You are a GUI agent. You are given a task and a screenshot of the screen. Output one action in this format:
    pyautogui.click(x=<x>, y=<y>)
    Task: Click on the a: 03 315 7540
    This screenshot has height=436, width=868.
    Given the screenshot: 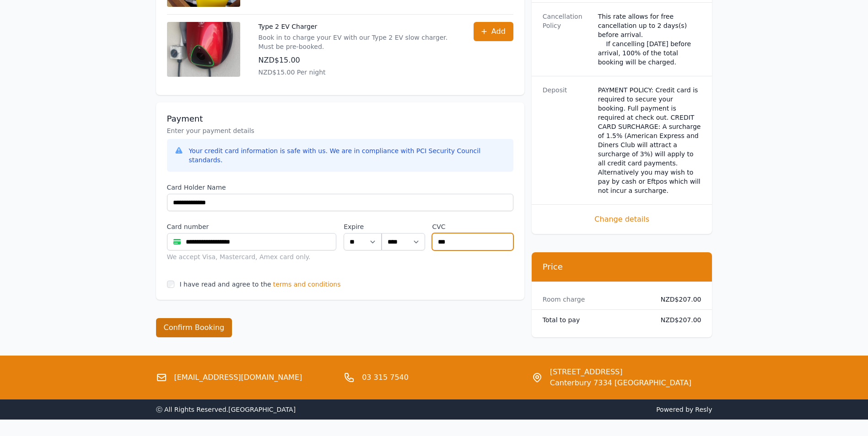 What is the action you would take?
    pyautogui.click(x=385, y=377)
    